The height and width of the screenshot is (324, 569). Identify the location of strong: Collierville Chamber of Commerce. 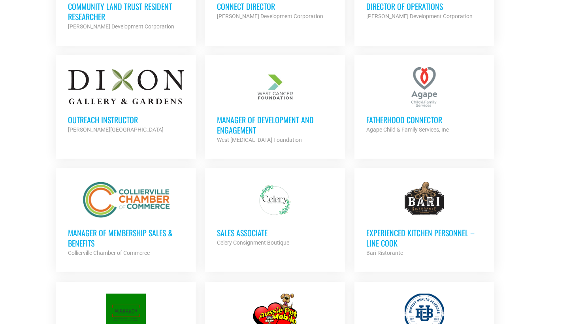
(109, 253).